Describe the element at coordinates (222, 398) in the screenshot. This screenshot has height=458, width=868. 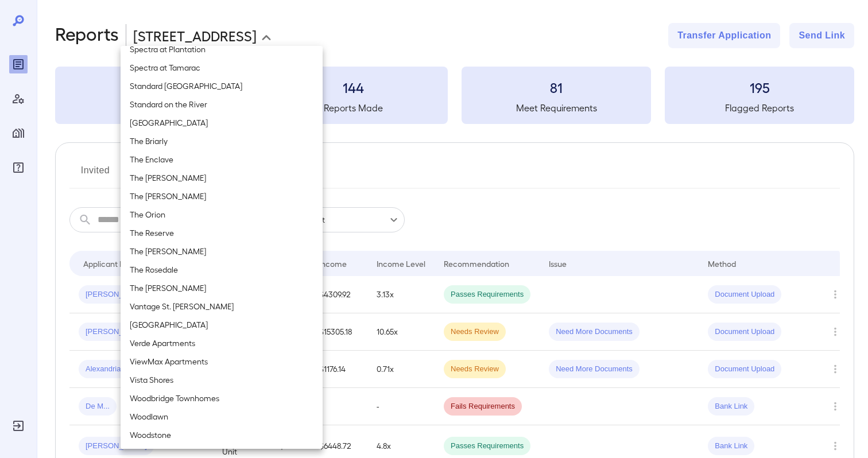
I see `li: Woodbridge Townhomes` at that location.